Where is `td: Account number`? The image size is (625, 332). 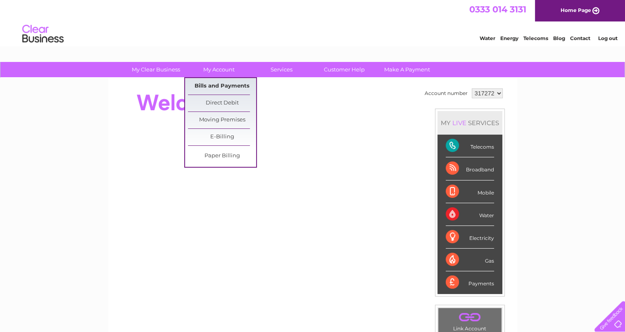
td: Account number is located at coordinates (446, 93).